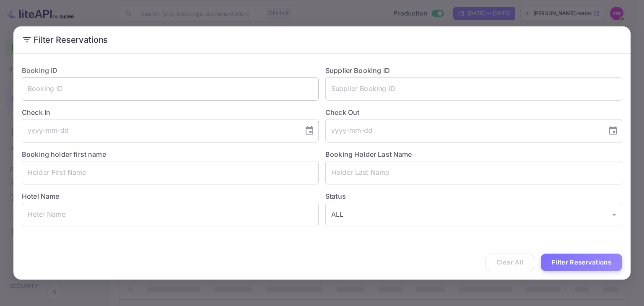 This screenshot has height=306, width=644. I want to click on button: Filter Reservations, so click(582, 262).